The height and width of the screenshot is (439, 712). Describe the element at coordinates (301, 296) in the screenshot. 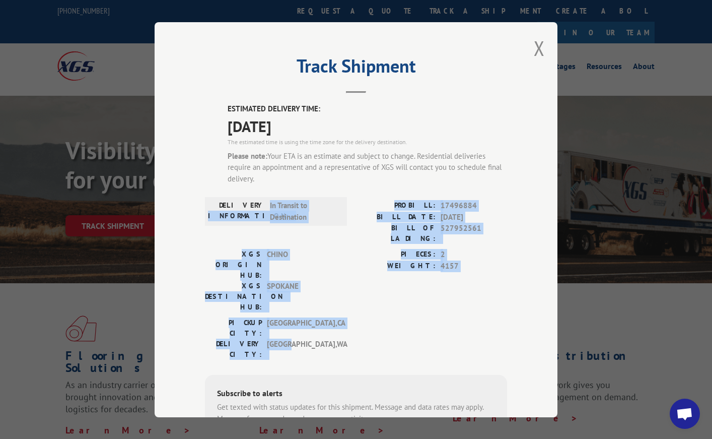

I see `span: SPOKANE` at that location.